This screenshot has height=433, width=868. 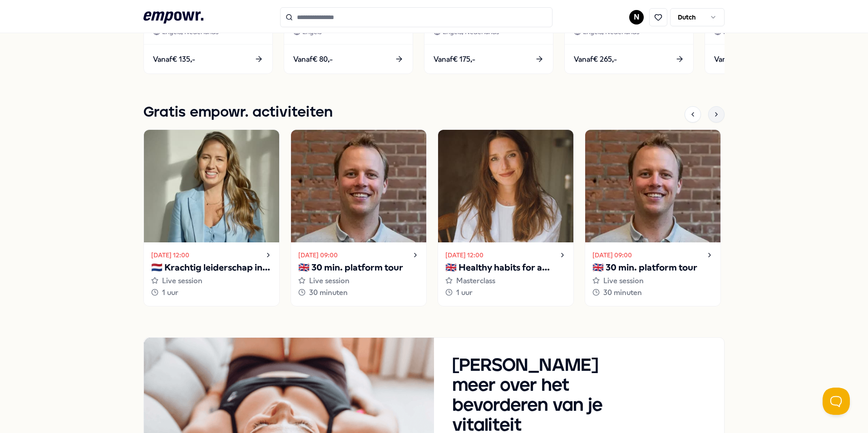 I want to click on span: Vanaf € 170,-, so click(x=735, y=60).